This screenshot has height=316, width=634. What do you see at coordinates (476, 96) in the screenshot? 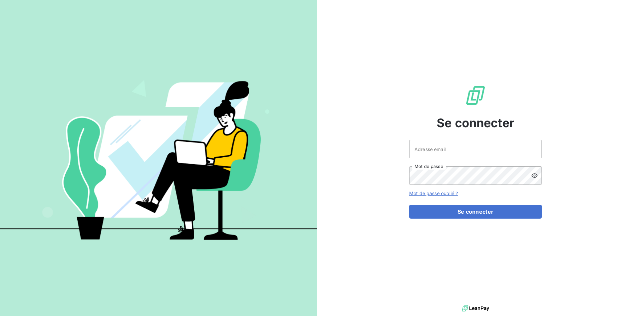
I see `img: Logo LeanPay` at bounding box center [476, 96].